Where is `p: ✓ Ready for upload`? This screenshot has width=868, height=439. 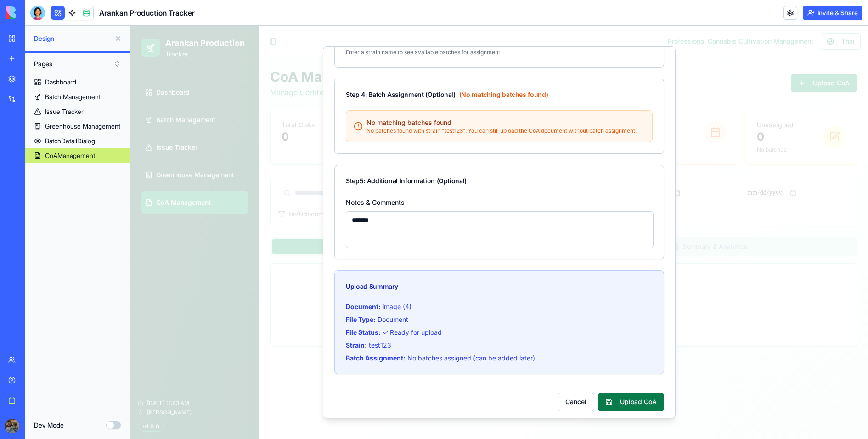 p: ✓ Ready for upload is located at coordinates (369, 307).